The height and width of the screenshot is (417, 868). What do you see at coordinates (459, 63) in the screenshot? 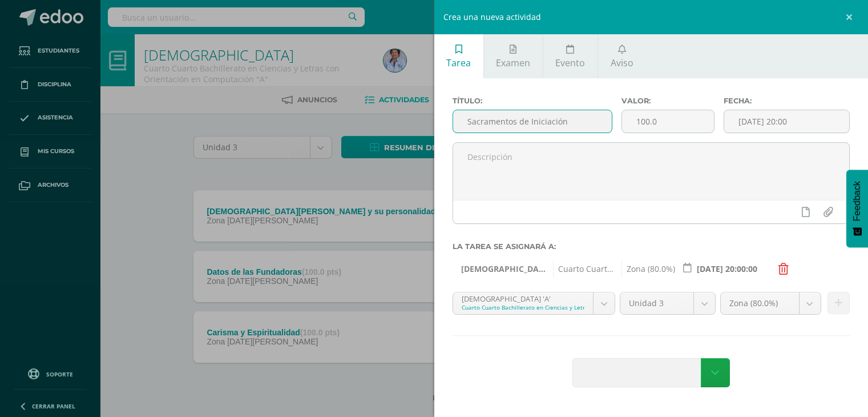
I see `span: Tarea` at bounding box center [459, 63].